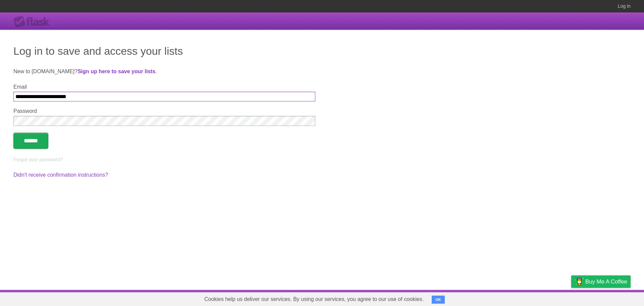  I want to click on a: Developers, so click(518, 298).